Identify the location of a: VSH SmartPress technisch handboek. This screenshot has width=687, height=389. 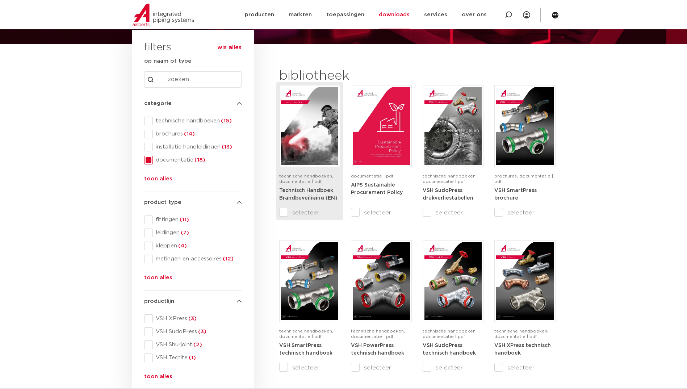
(305, 349).